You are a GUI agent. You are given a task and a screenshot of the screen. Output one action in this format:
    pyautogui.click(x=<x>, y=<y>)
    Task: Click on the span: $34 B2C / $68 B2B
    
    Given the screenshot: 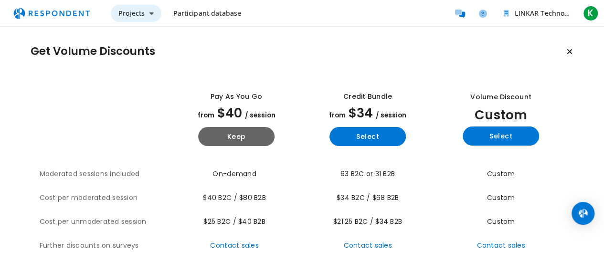 What is the action you would take?
    pyautogui.click(x=367, y=198)
    